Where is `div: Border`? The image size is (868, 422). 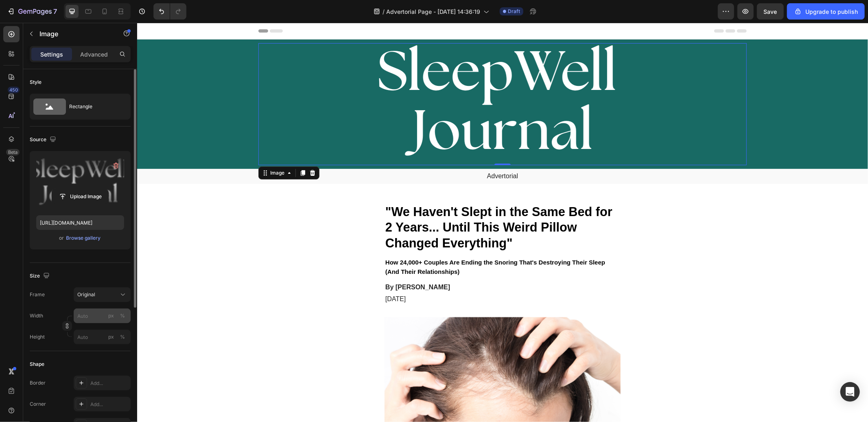 div: Border is located at coordinates (38, 383).